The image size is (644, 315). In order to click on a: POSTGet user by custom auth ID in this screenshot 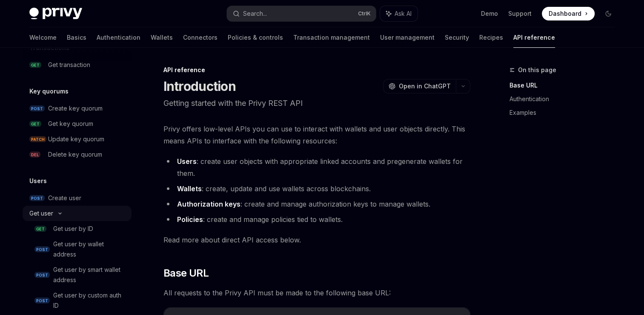, I will do `click(77, 300)`.